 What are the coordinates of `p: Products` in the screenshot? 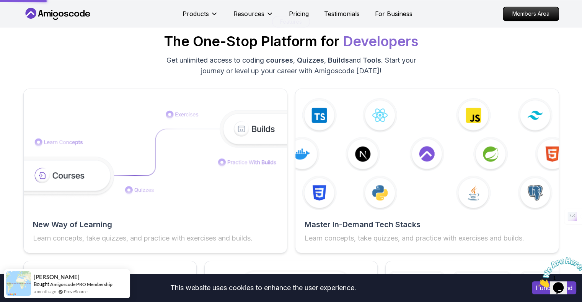 It's located at (195, 14).